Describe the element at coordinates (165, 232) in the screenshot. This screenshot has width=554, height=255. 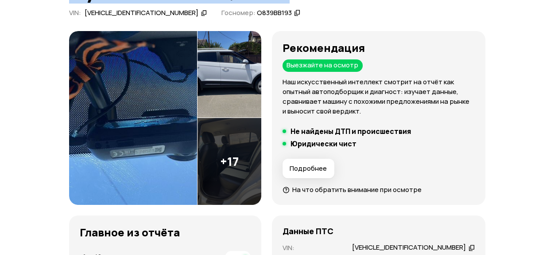
I see `h3: Главное из отчёта` at that location.